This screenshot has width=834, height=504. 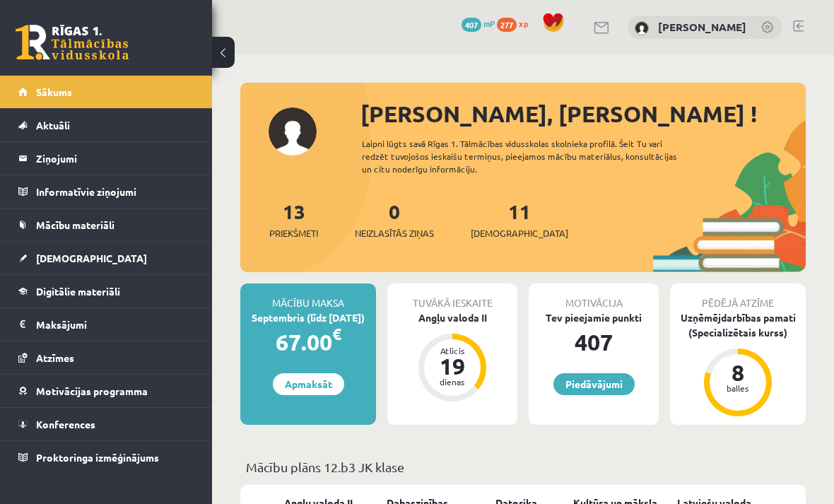 What do you see at coordinates (97, 457) in the screenshot?
I see `span: Proktoringa izmēģinājums` at bounding box center [97, 457].